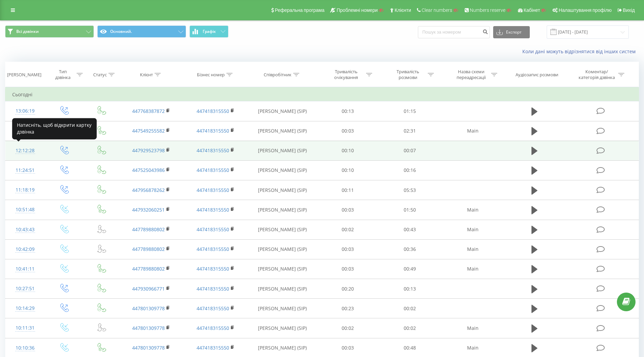 The image size is (644, 357). Describe the element at coordinates (278, 74) in the screenshot. I see `div: Співробітник` at that location.